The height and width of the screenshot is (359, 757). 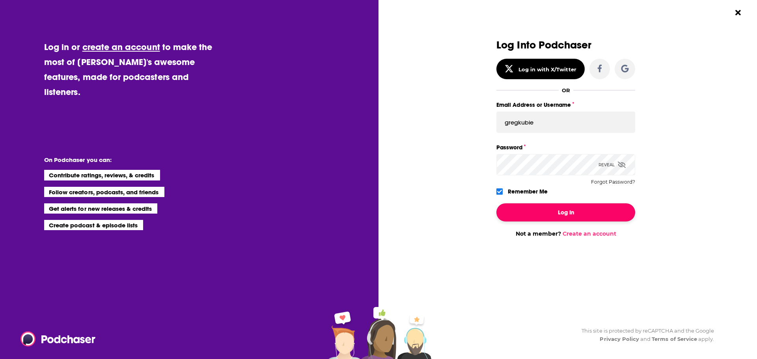 I want to click on a: Podchaser - Follow, Share and Rate Podcasts, so click(x=55, y=339).